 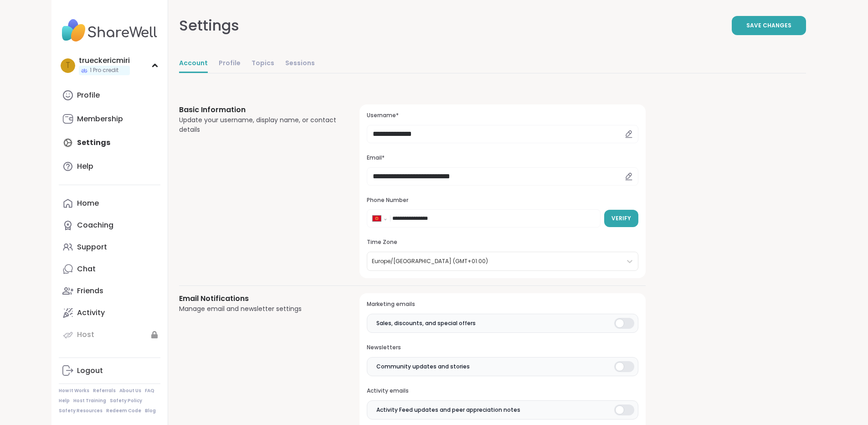 I want to click on button: Verify, so click(x=622, y=219).